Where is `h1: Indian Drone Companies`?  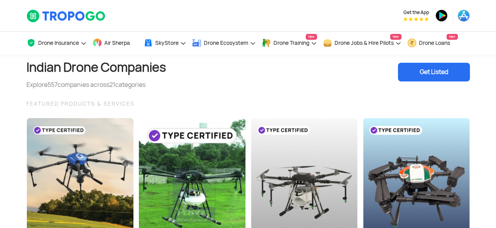
h1: Indian Drone Companies is located at coordinates (96, 67).